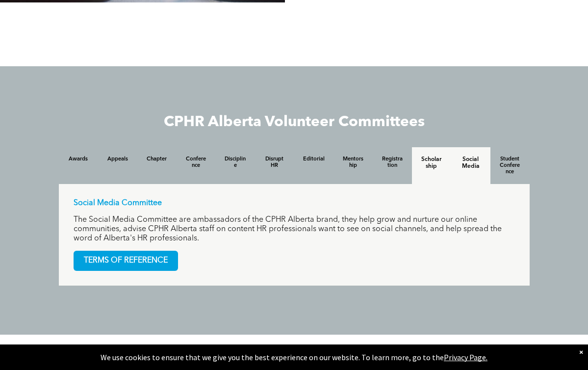 The height and width of the screenshot is (370, 588). I want to click on h4: Awards, so click(79, 159).